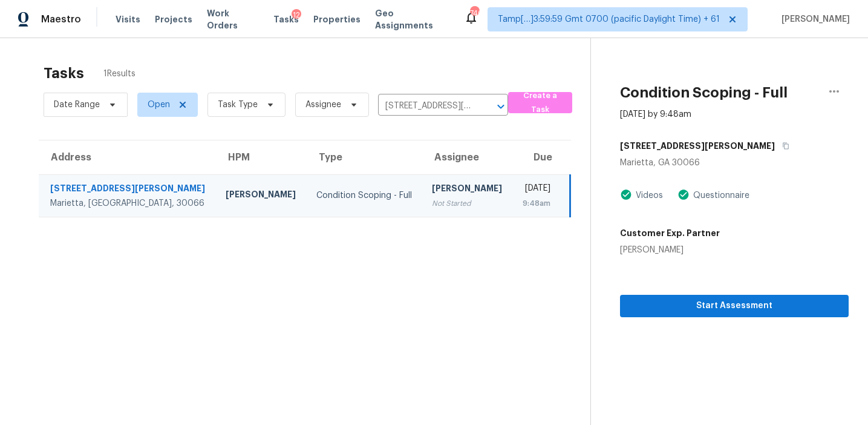 The image size is (868, 425). What do you see at coordinates (119, 74) in the screenshot?
I see `span: 1 Results` at bounding box center [119, 74].